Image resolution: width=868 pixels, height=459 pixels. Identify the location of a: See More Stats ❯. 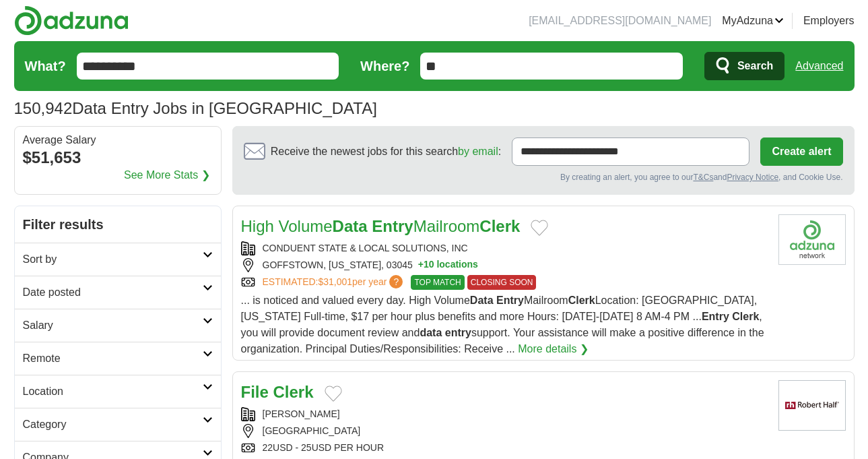
(167, 175).